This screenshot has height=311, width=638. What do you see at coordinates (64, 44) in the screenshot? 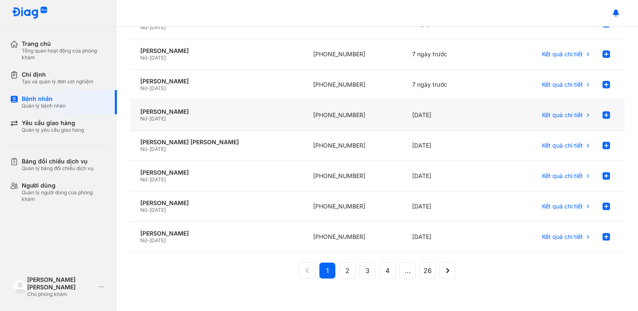
I see `div: Trang chủ` at bounding box center [64, 44].